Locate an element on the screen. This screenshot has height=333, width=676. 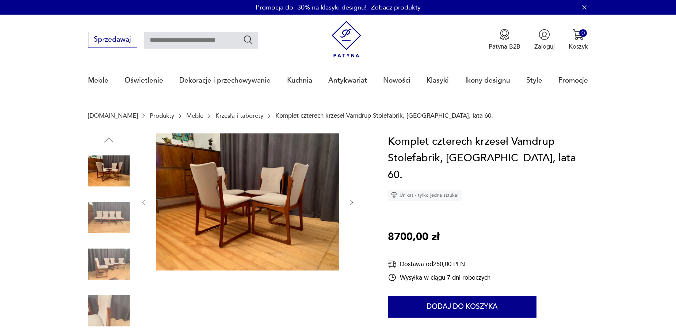
a: Style is located at coordinates (535, 80).